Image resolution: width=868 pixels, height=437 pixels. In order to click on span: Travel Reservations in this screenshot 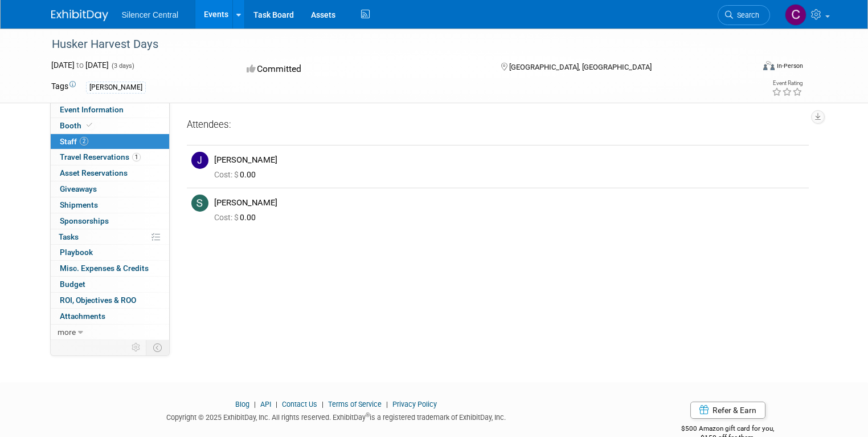, I will do `click(101, 157)`.